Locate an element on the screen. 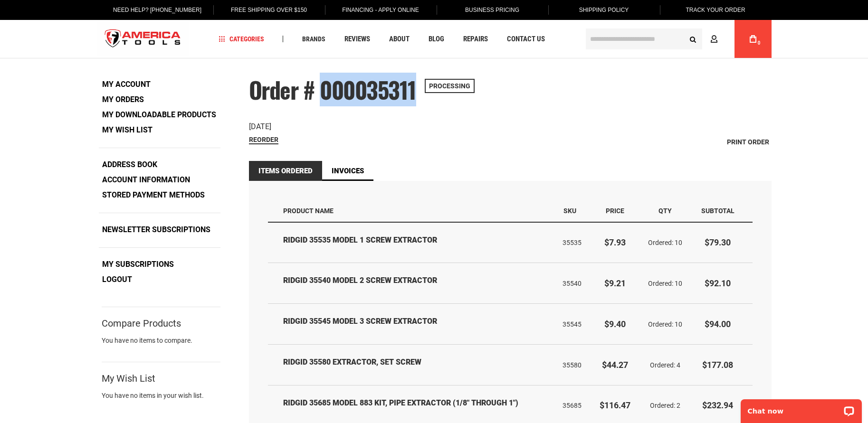  a: Address Book is located at coordinates (129, 165).